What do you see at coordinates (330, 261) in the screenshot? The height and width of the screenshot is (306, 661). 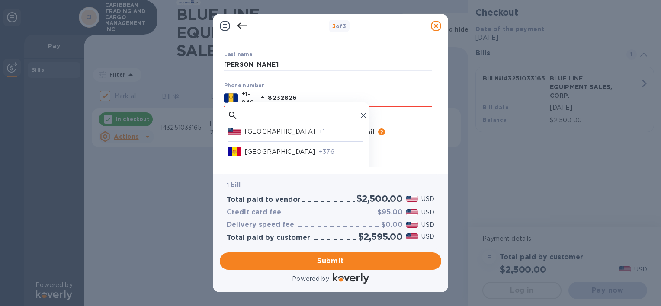 I see `span: Submit` at bounding box center [330, 261].